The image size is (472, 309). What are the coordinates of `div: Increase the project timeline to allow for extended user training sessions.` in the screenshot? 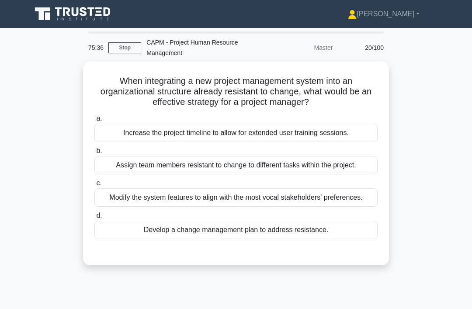 It's located at (236, 133).